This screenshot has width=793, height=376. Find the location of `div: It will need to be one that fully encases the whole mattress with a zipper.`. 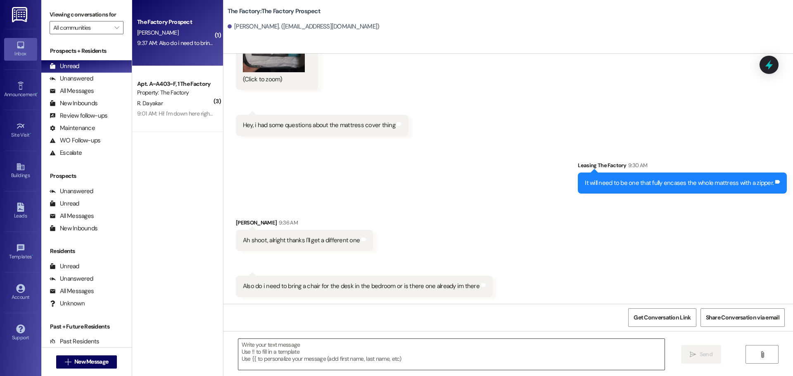

div: It will need to be one that fully encases the whole mattress with a zipper. is located at coordinates (679, 183).